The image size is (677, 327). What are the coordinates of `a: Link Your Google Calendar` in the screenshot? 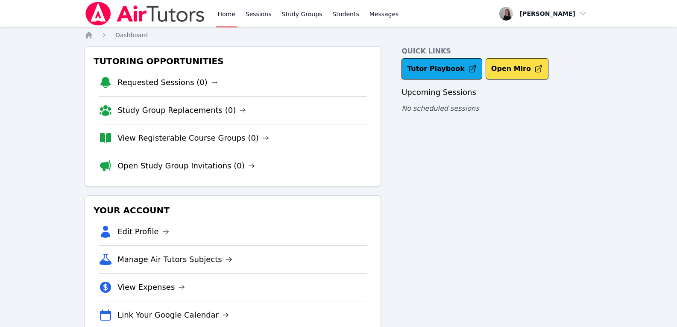 It's located at (173, 315).